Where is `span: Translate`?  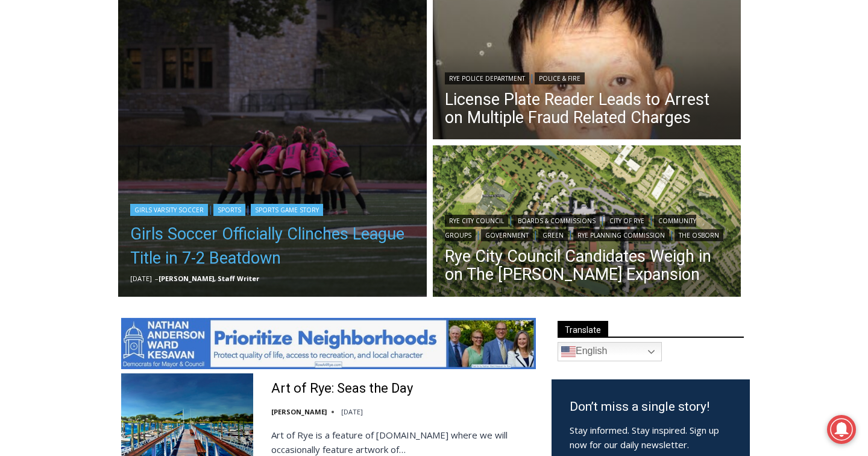
span: Translate is located at coordinates (582, 328).